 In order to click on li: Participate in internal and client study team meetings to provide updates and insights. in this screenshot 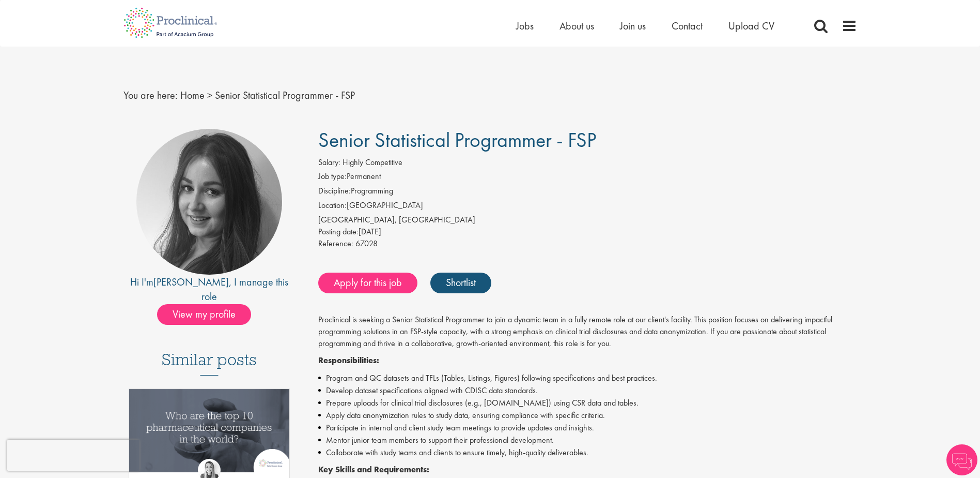, I will do `click(588, 428)`.